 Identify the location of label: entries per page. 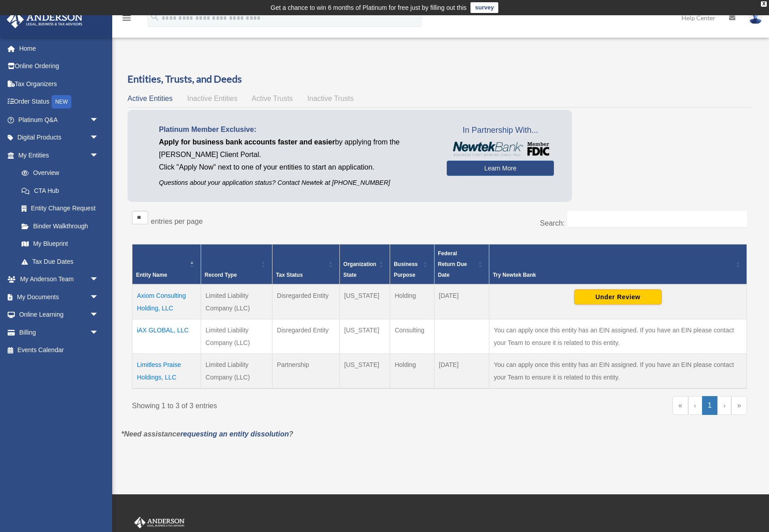
(177, 221).